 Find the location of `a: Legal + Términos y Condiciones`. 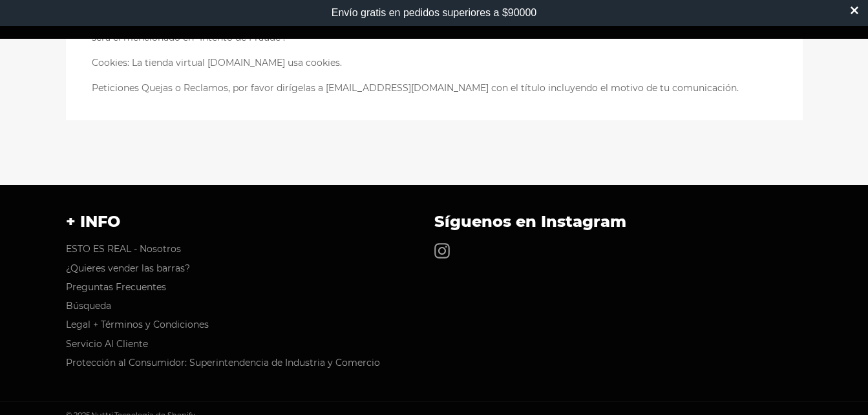

a: Legal + Términos y Condiciones is located at coordinates (137, 325).